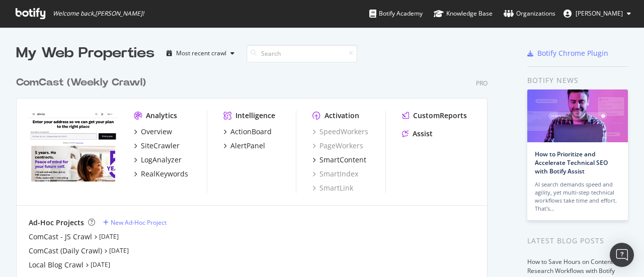  I want to click on div: ComCast - JS Crawl, so click(60, 237).